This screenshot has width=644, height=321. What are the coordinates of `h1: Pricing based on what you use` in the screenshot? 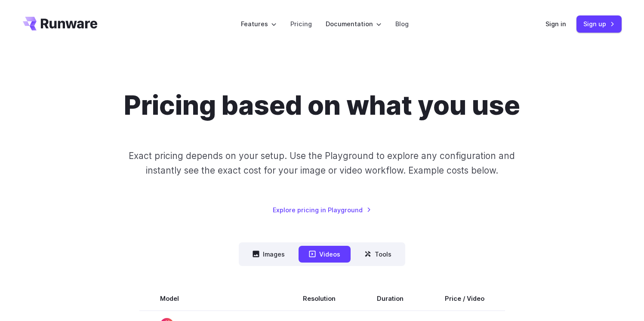 It's located at (322, 105).